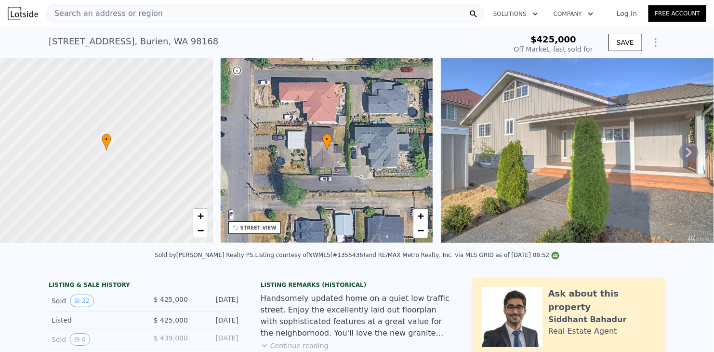 The image size is (714, 352). I want to click on a: Free Account, so click(677, 13).